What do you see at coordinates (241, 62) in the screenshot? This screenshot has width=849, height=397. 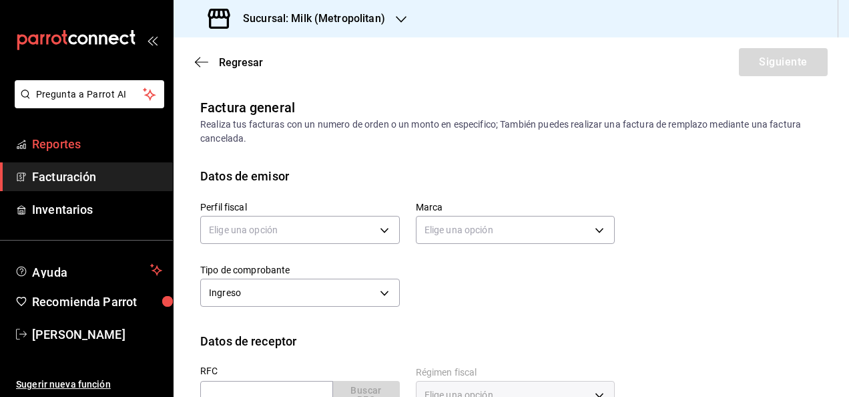 I see `span: Regresar` at bounding box center [241, 62].